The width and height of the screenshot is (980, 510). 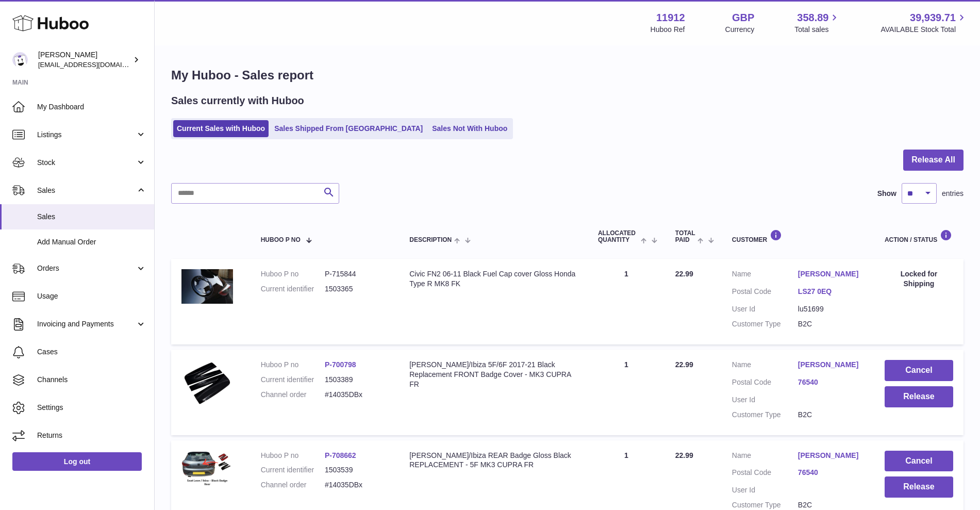 I want to click on img: info@carbonmyride.com, so click(x=20, y=60).